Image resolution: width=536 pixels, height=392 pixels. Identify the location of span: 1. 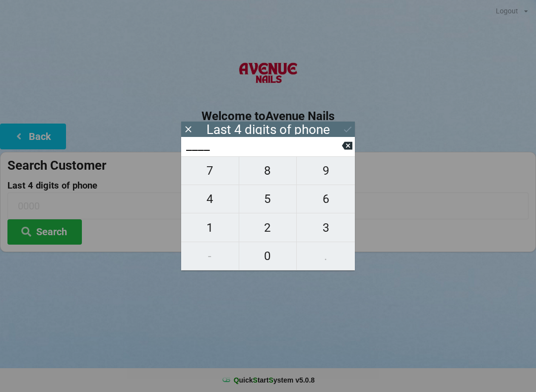
(210, 228).